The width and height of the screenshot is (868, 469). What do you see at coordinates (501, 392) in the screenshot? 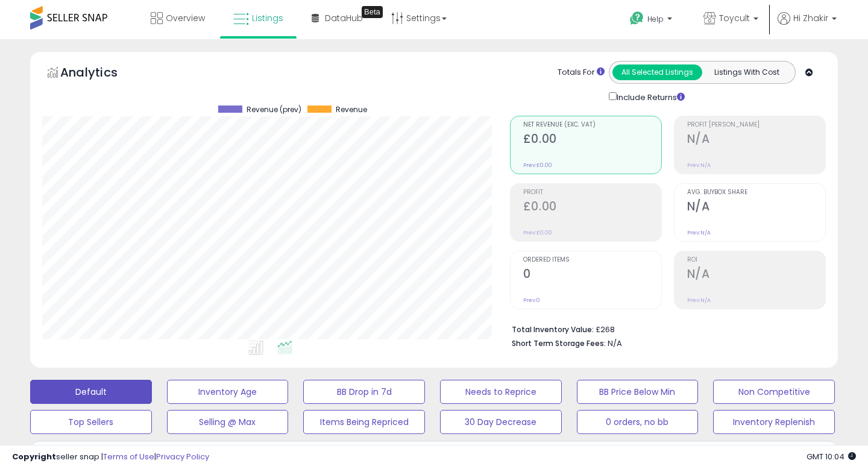
I see `button: Needs to Reprice` at bounding box center [501, 392].